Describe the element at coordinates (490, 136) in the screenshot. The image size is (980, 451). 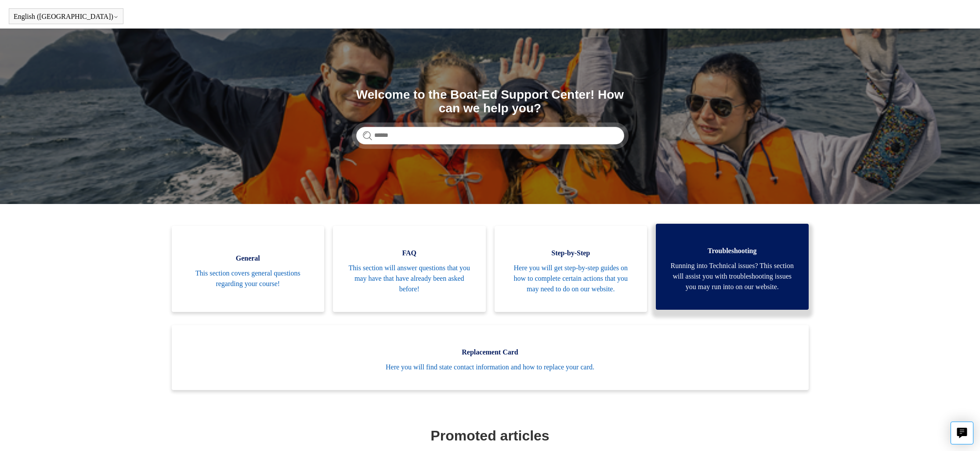
I see `input: Search` at that location.